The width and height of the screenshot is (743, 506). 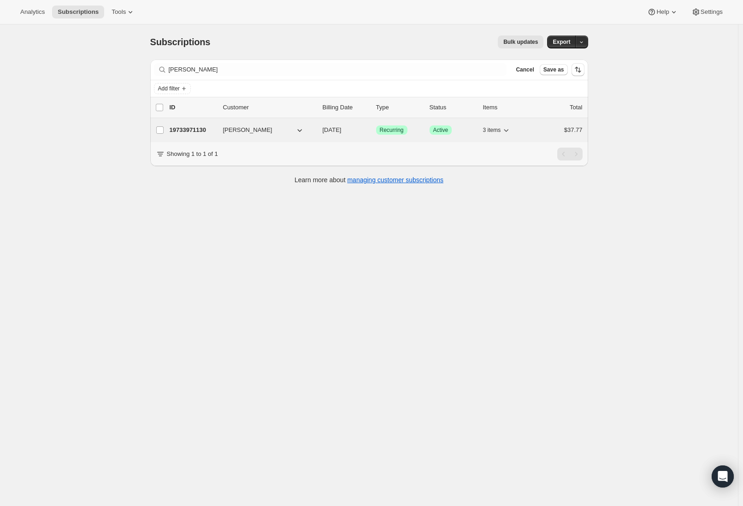 What do you see at coordinates (506, 107) in the screenshot?
I see `div: Items` at bounding box center [506, 107].